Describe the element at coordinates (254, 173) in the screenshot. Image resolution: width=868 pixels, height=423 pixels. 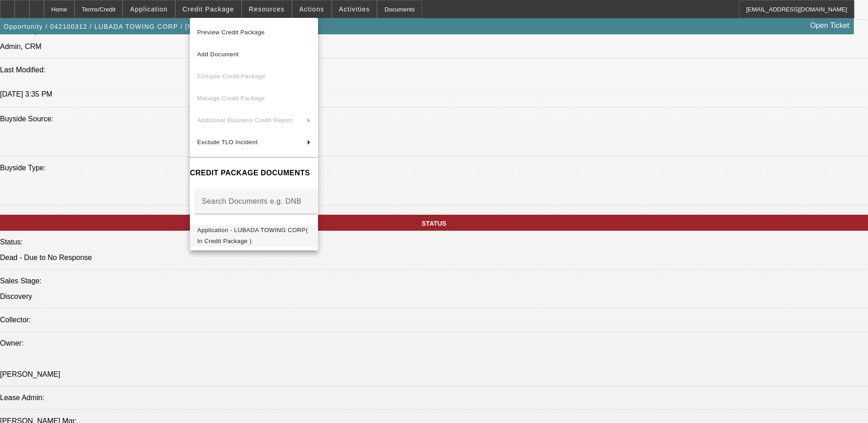
I see `h4: CREDIT PACKAGE DOCUMENTS` at that location.